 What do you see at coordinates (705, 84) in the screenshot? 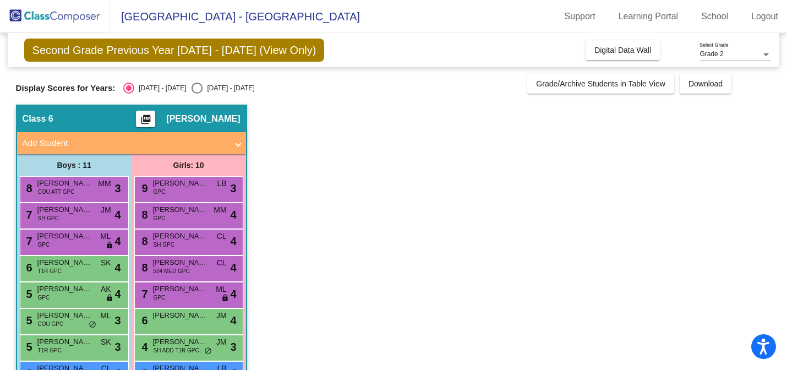
I see `span: Download` at bounding box center [705, 84].